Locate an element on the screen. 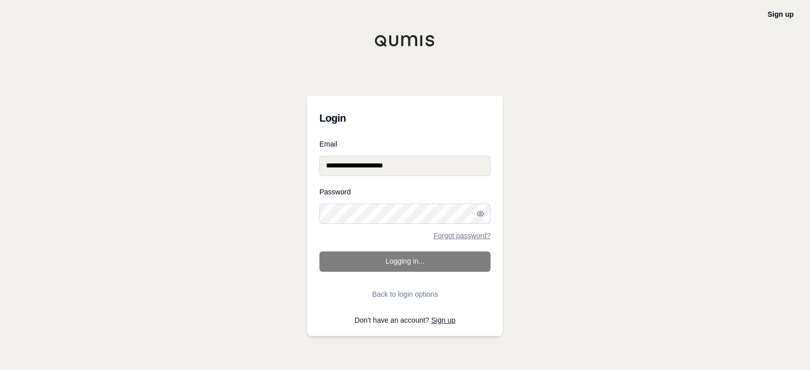 The image size is (810, 370). a: Forgot password? is located at coordinates (462, 236).